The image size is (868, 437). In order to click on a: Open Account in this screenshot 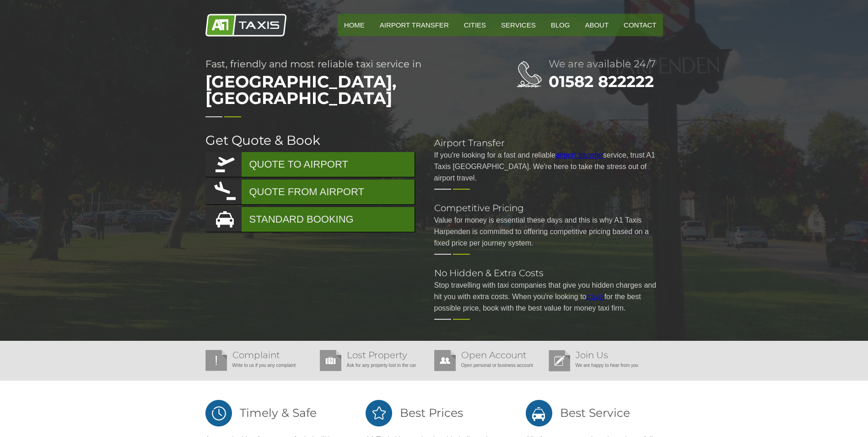, I will do `click(494, 355)`.